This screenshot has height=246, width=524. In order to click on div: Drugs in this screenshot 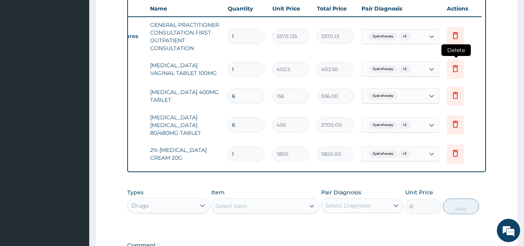, I will do `click(140, 205)`.